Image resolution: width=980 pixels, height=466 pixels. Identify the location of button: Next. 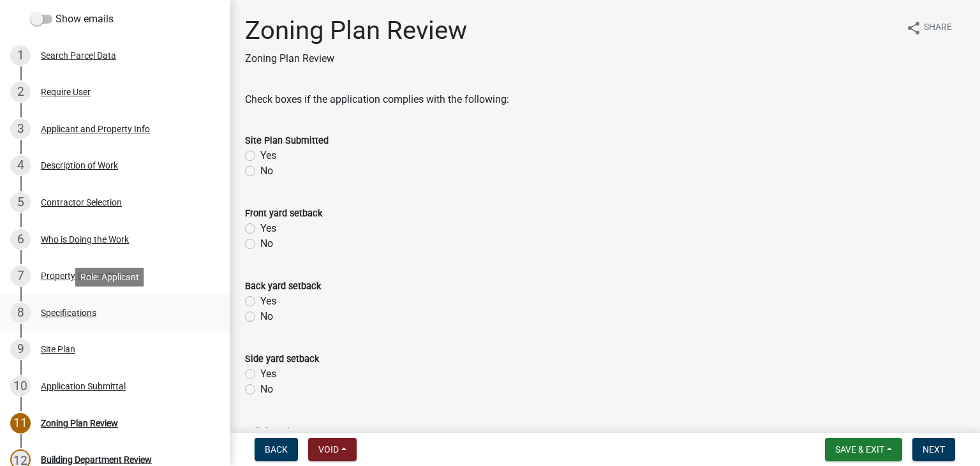
(933, 449).